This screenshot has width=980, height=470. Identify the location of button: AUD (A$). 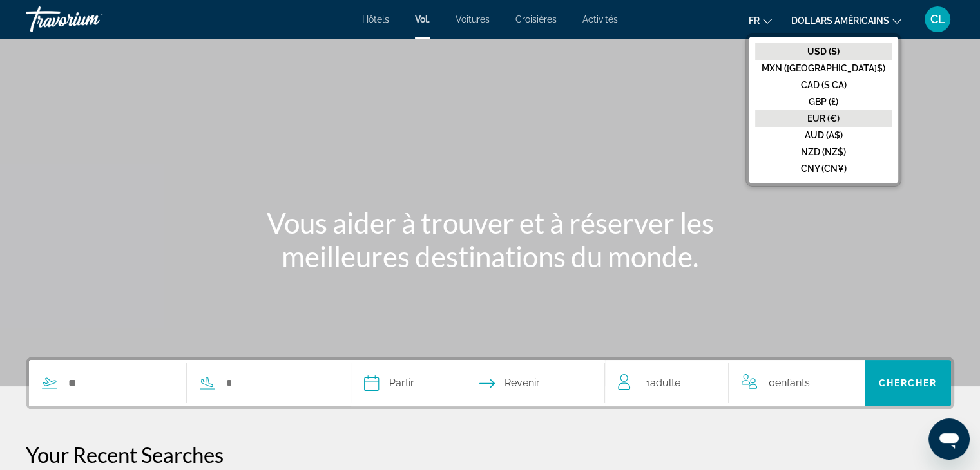
(823, 135).